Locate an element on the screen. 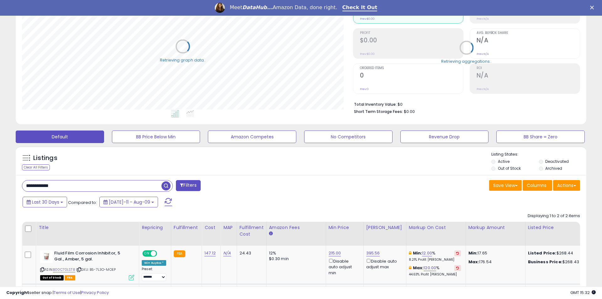 This screenshot has height=299, width=602. div: Repricing is located at coordinates (155, 227).